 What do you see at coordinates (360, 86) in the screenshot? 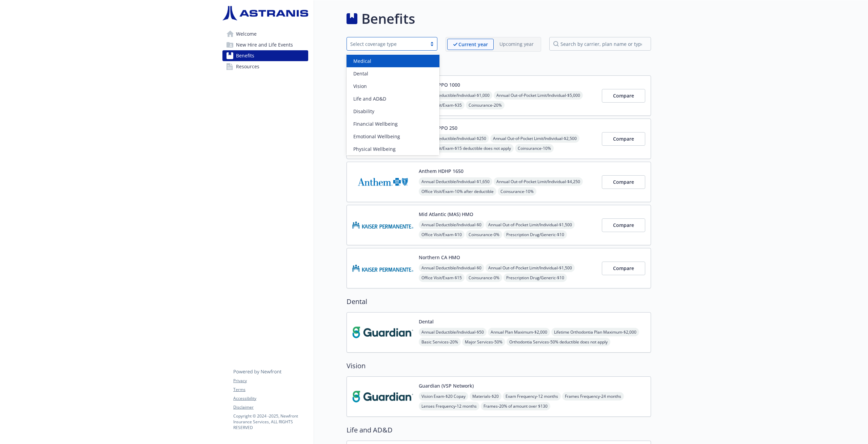
I see `span: Vision` at bounding box center [360, 86].